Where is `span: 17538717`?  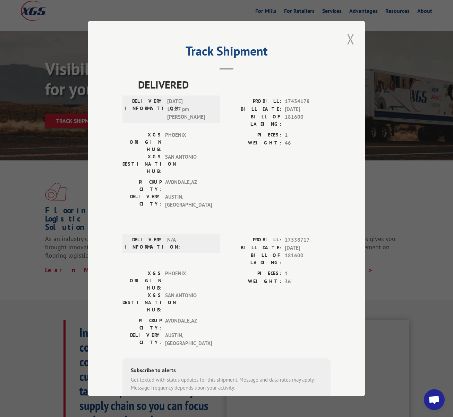
span: 17538717 is located at coordinates (308, 240).